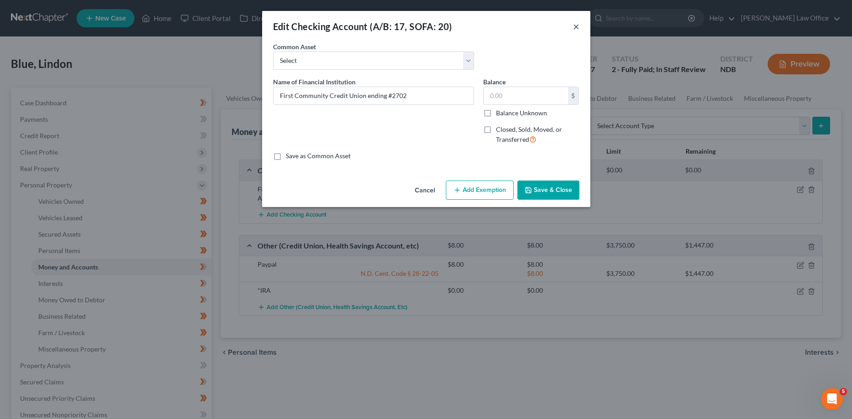  I want to click on label: Save as Common Asset, so click(318, 156).